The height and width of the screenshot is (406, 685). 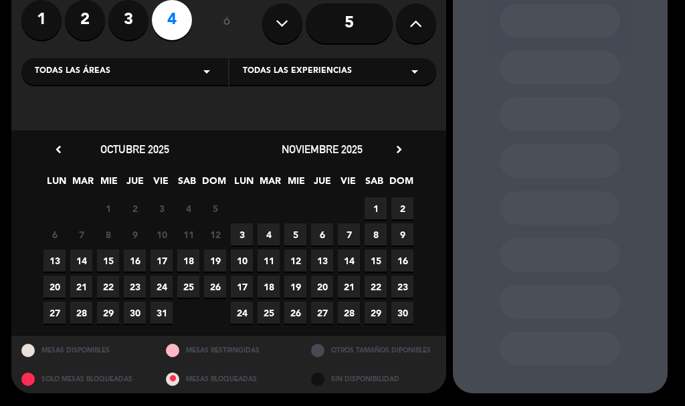 I want to click on span: 31, so click(x=161, y=313).